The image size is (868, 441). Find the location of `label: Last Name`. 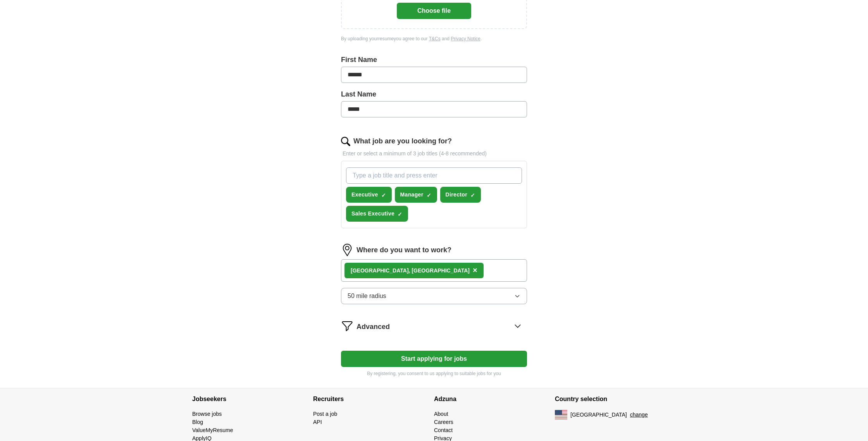

label: Last Name is located at coordinates (434, 94).